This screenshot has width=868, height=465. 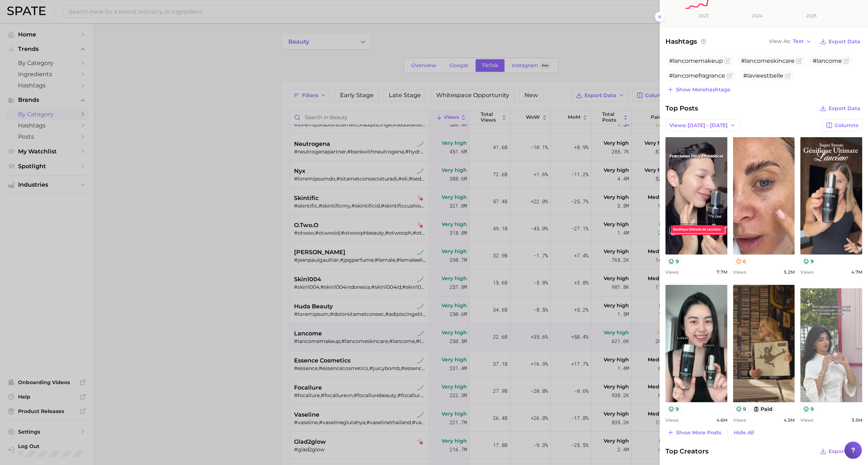 I want to click on span: #lancomeskincare, so click(x=768, y=61).